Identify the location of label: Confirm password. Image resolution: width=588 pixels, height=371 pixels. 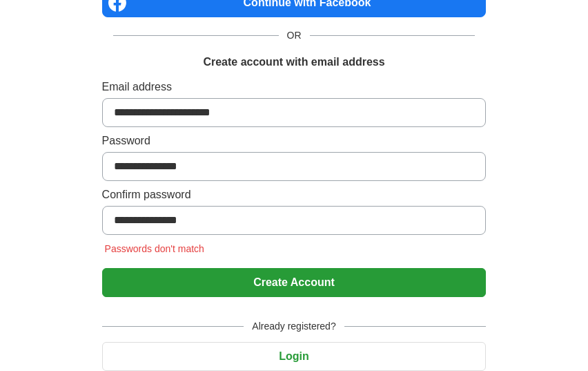
(294, 194).